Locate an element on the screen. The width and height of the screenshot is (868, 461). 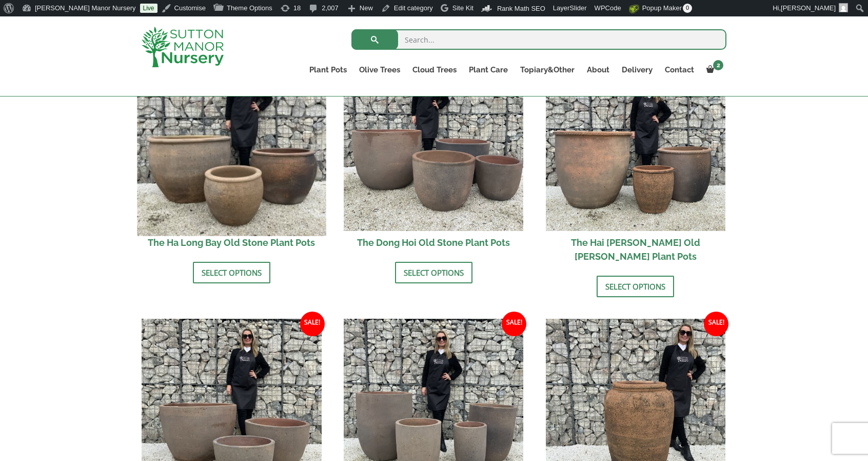
img: The Hai Phong Old Stone Plant Pots is located at coordinates (635, 141).